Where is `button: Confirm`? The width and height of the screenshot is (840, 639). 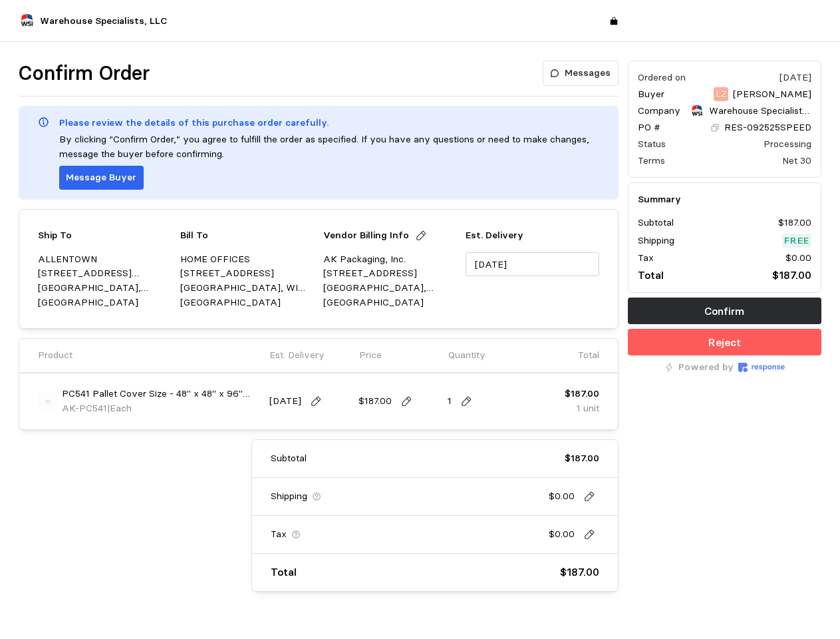 button: Confirm is located at coordinates (725, 311).